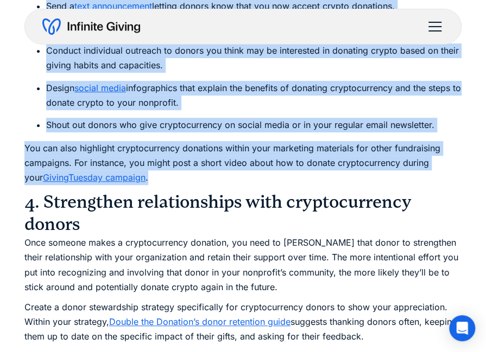 The height and width of the screenshot is (352, 486). What do you see at coordinates (100, 88) in the screenshot?
I see `a: social media` at bounding box center [100, 88].